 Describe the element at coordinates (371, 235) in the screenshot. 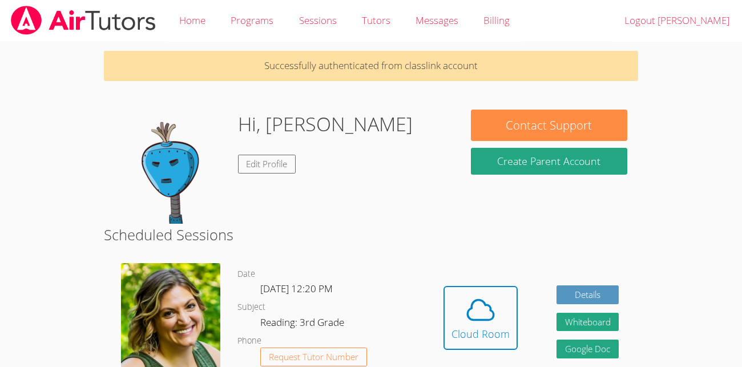

I see `h2: Scheduled Sessions` at that location.